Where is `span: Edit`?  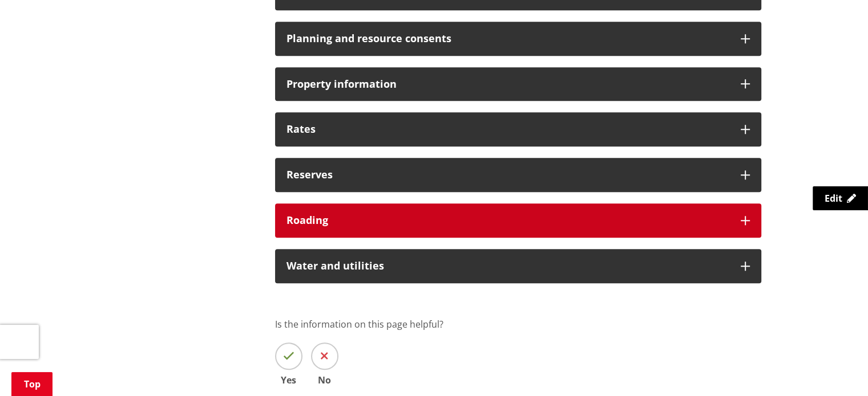
span: Edit is located at coordinates (833, 198).